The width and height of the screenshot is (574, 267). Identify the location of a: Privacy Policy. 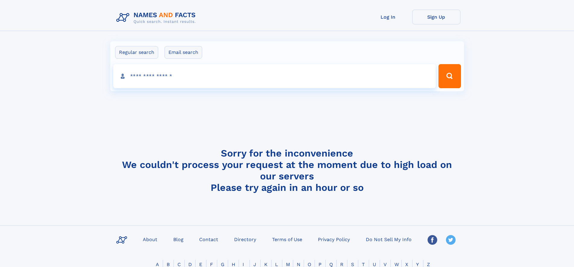
(334, 239).